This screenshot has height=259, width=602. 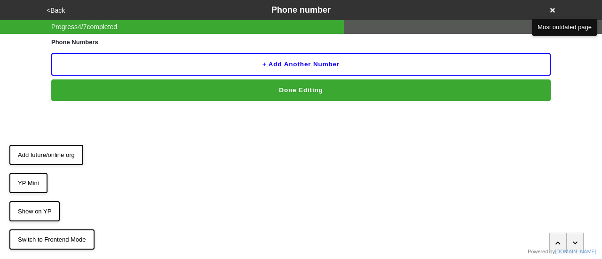 I want to click on div: Powered by, so click(x=562, y=252).